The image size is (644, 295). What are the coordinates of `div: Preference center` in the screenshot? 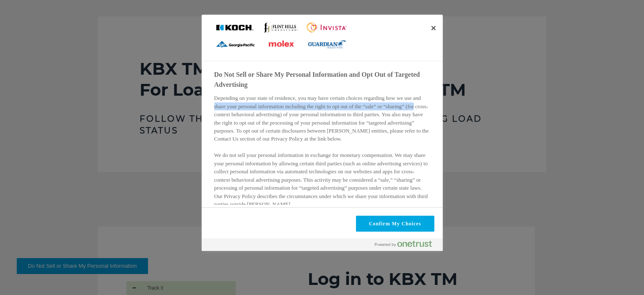 It's located at (322, 133).